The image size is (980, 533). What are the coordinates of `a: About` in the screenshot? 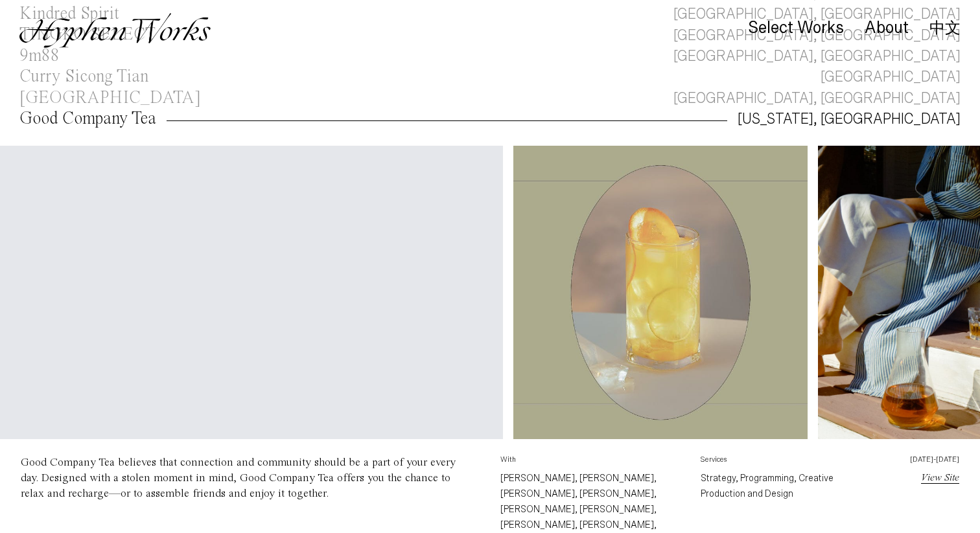 It's located at (887, 28).